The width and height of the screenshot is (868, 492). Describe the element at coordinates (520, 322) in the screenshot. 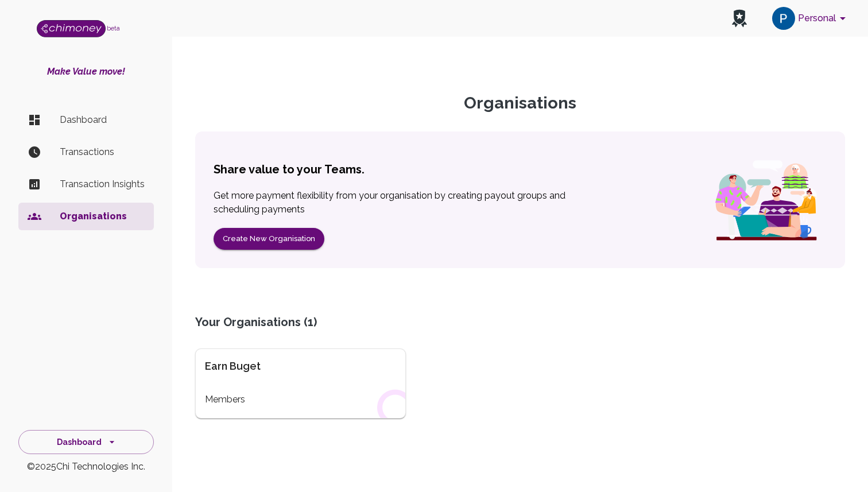

I see `div: Your Organisations ( 1 )` at that location.